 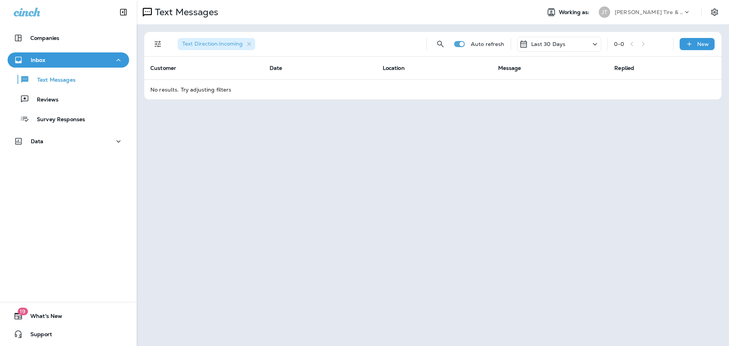 What do you see at coordinates (216, 44) in the screenshot?
I see `div: Text Direction:Incoming` at bounding box center [216, 44].